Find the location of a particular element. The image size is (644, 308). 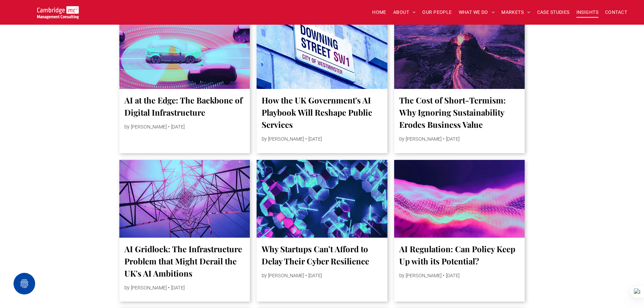

a: AI Regulation: Can Policy Keep Up with its Potential? is located at coordinates (459, 255).